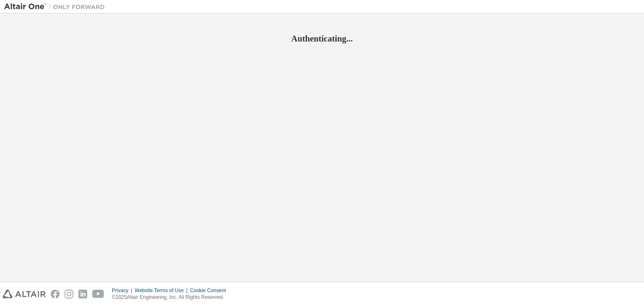  I want to click on div: Cookie Consent, so click(210, 291).